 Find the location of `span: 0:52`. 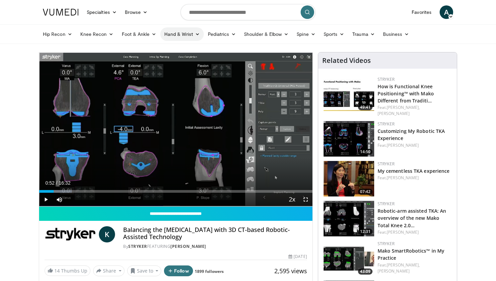

span: 0:52 is located at coordinates (50, 183).